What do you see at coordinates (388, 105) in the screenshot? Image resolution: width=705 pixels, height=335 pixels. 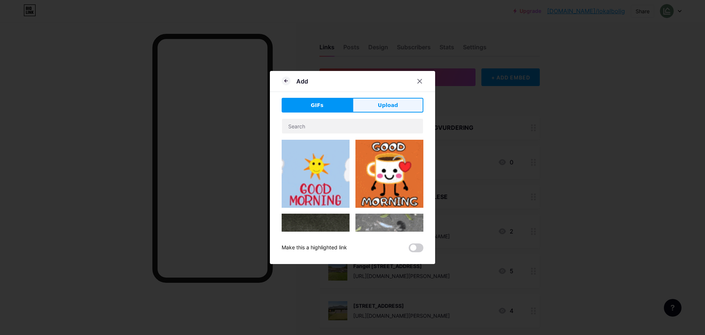 I see `button: Upload` at bounding box center [388, 105].